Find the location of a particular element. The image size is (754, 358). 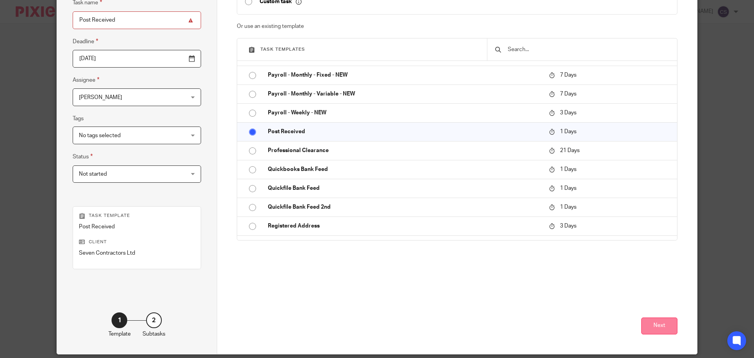

p: Template is located at coordinates (119, 334).